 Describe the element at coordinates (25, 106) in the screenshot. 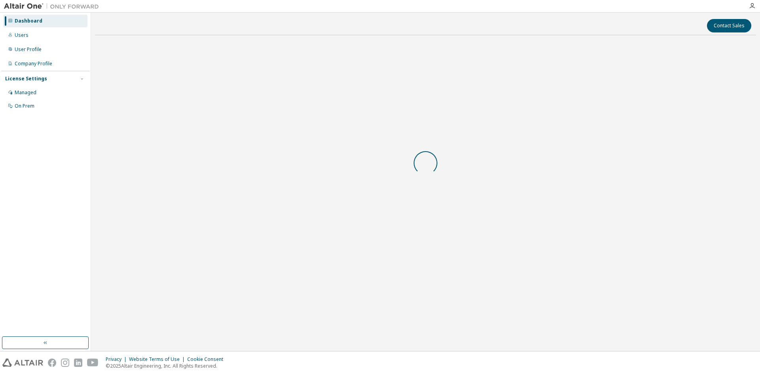

I see `div: On Prem` at that location.